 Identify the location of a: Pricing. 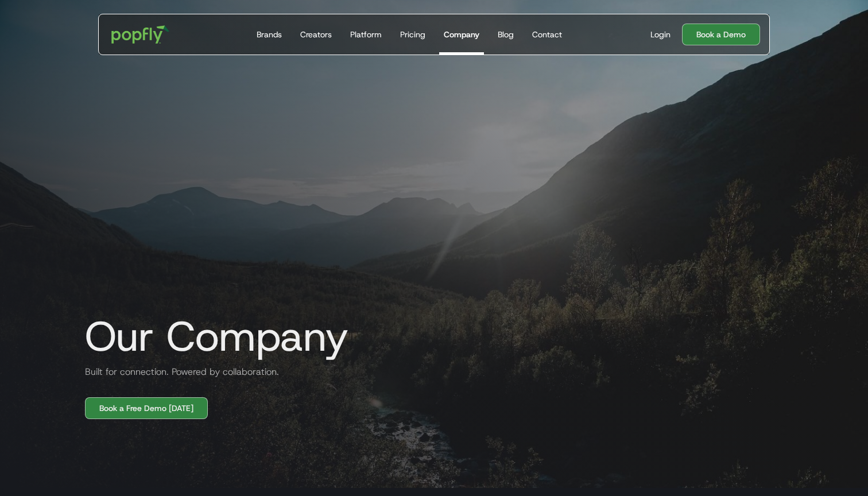
(413, 34).